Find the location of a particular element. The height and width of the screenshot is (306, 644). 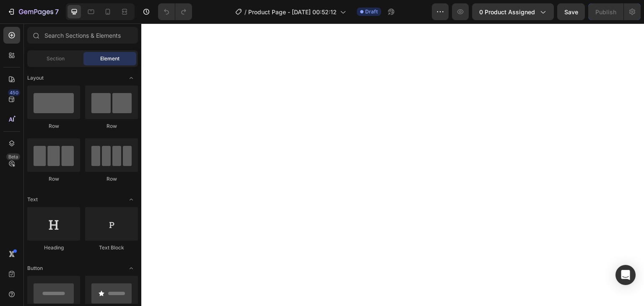

input: Search Sections & Elements is located at coordinates (83, 35).